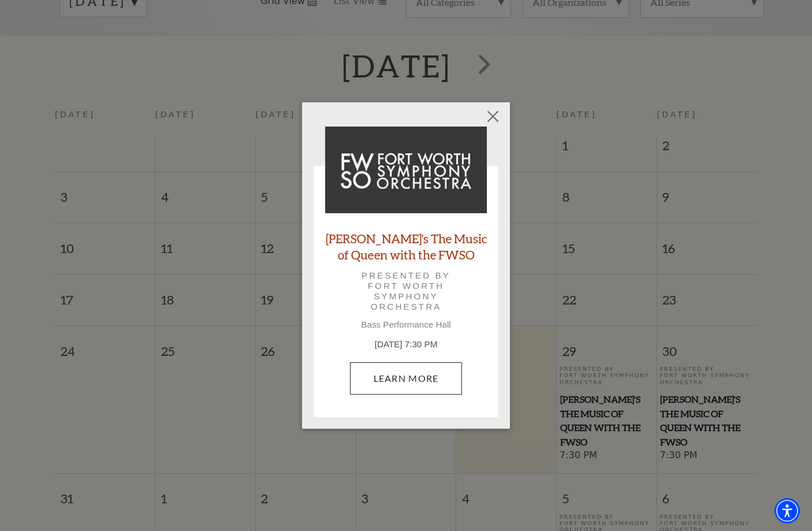 The image size is (812, 531). I want to click on p: Bass Performance Hall, so click(406, 325).